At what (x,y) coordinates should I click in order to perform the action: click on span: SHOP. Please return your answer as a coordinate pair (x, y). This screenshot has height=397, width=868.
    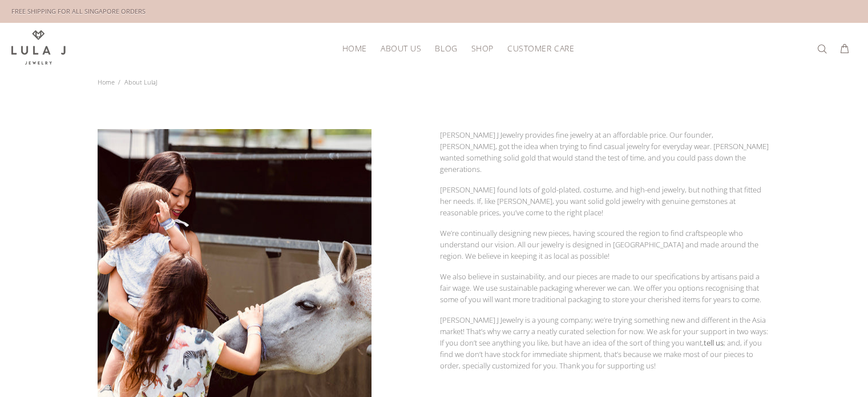
    Looking at the image, I should click on (482, 48).